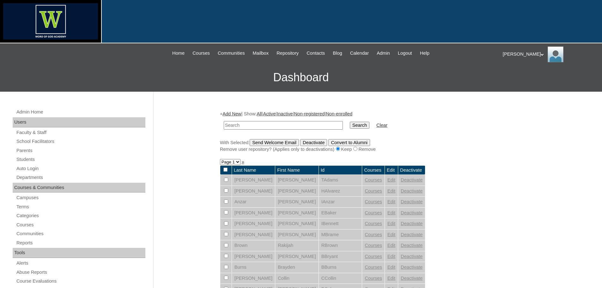 Image resolution: width=602 pixels, height=288 pixels. I want to click on span: Logout, so click(405, 53).